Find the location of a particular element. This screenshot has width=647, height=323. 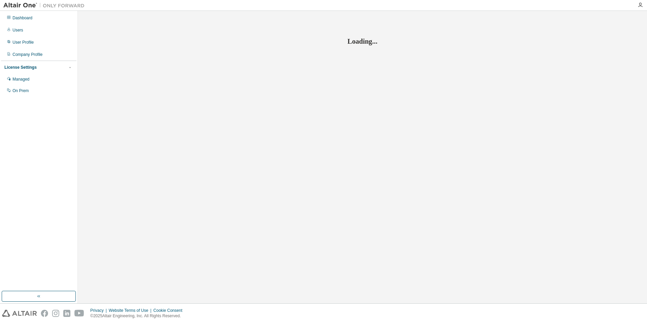

p: © 2025 Altair Engineering, Inc. All Rights Reserved. is located at coordinates (138, 316).